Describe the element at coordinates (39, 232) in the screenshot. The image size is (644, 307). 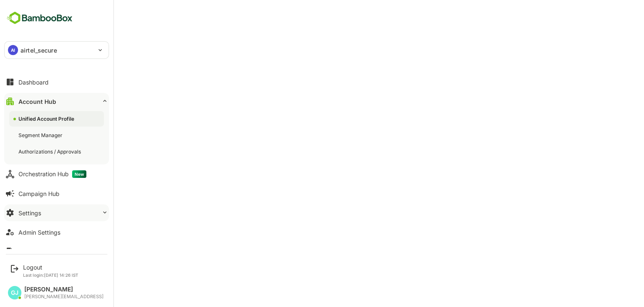
I see `div: Admin Settings` at that location.